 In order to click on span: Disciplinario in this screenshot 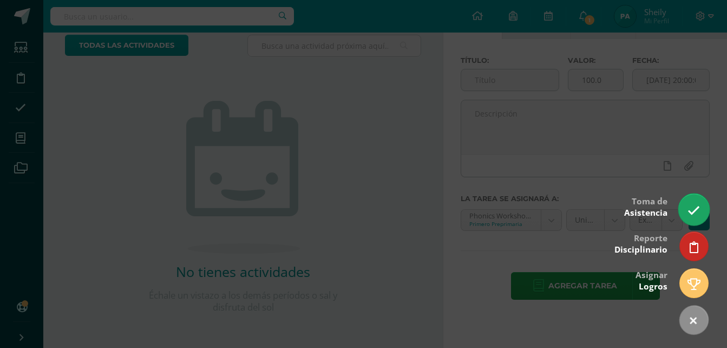, I will do `click(641, 249)`.